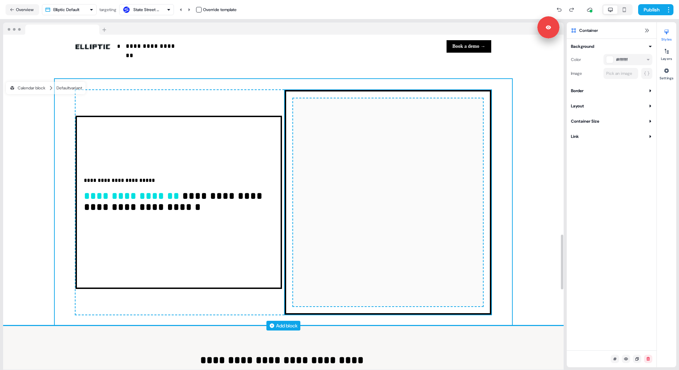 Image resolution: width=679 pixels, height=370 pixels. Describe the element at coordinates (56, 29) in the screenshot. I see `img: Browser topbar` at that location.